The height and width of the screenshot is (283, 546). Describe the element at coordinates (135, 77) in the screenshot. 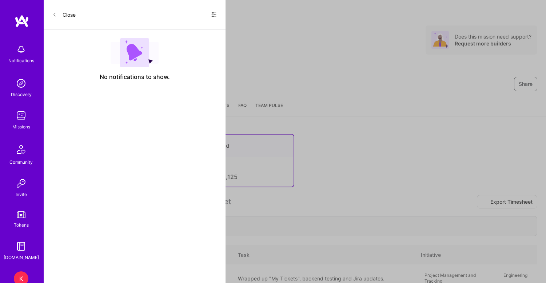

I see `span: No notifications to show.` at that location.